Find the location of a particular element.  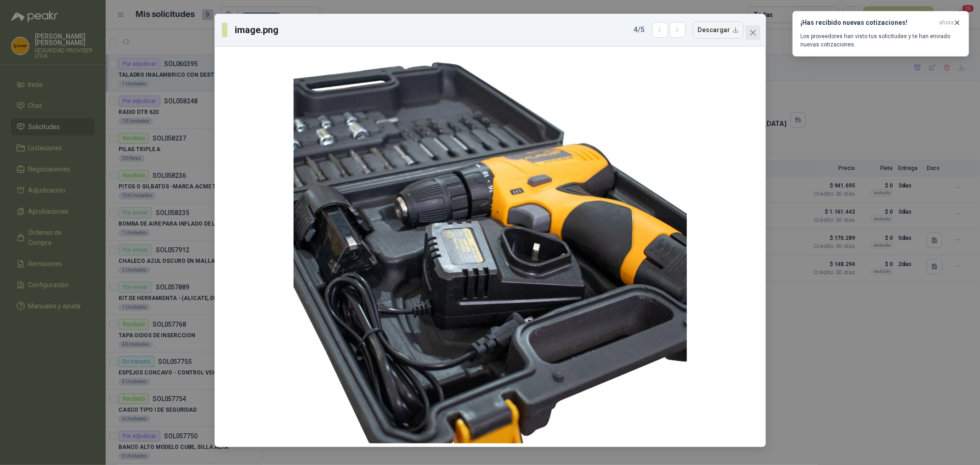

span: ahora is located at coordinates (946, 22).